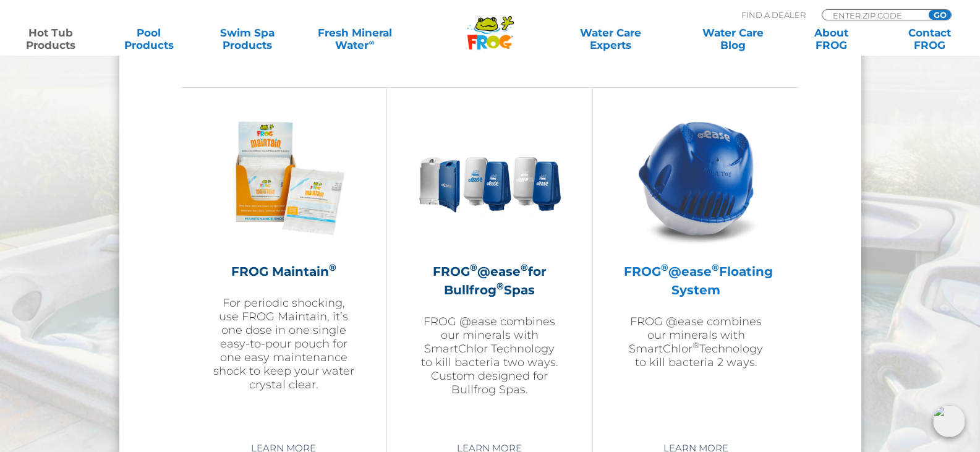  Describe the element at coordinates (611, 39) in the screenshot. I see `a: Water CareExperts` at that location.